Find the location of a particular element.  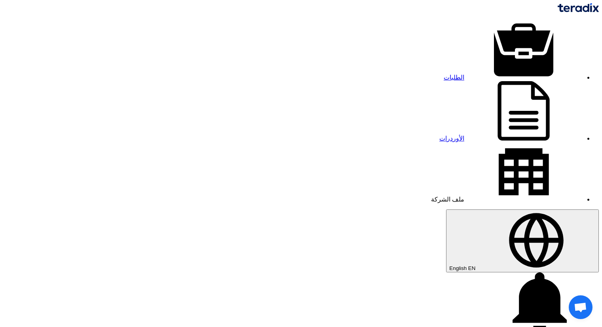

a: Open chat is located at coordinates (580, 307).